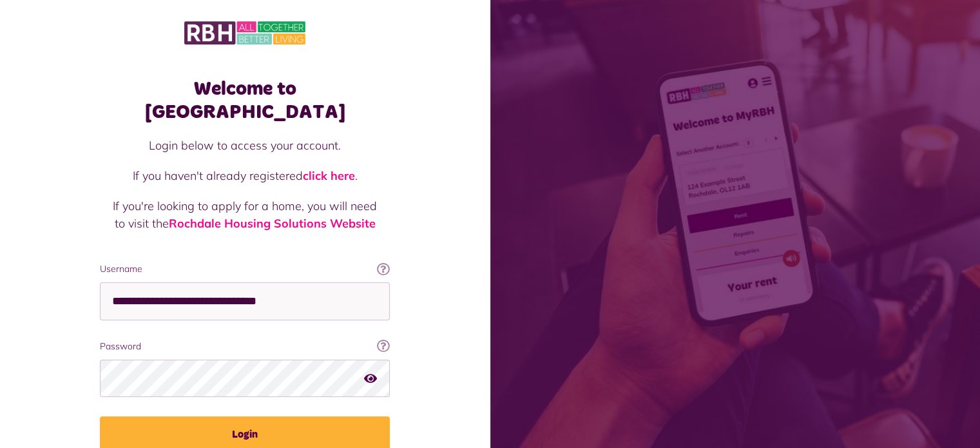  I want to click on a: Rochdale Housing Solutions Website, so click(272, 223).